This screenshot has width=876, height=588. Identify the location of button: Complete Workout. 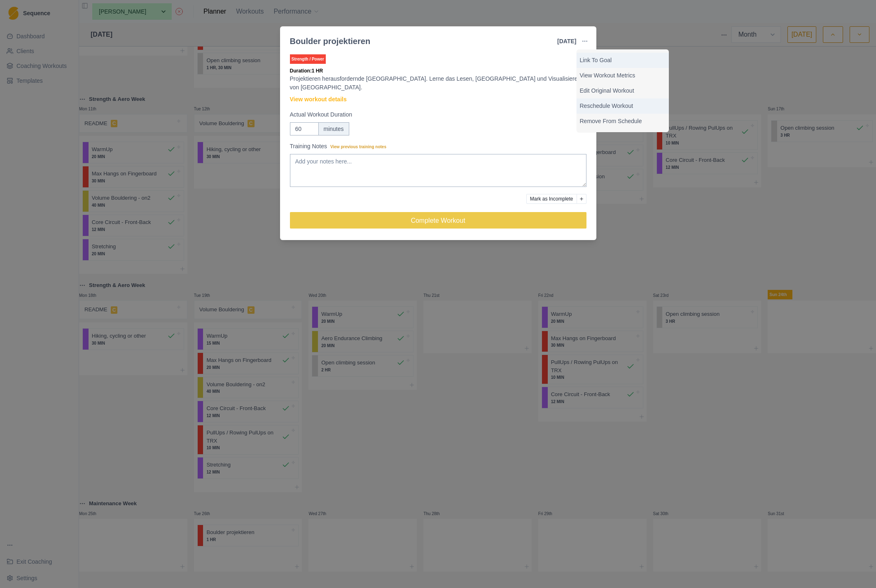
(438, 220).